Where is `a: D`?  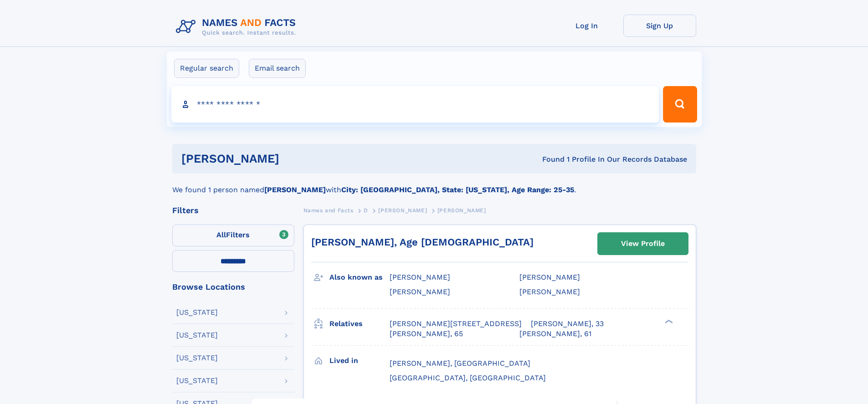 a: D is located at coordinates (366, 210).